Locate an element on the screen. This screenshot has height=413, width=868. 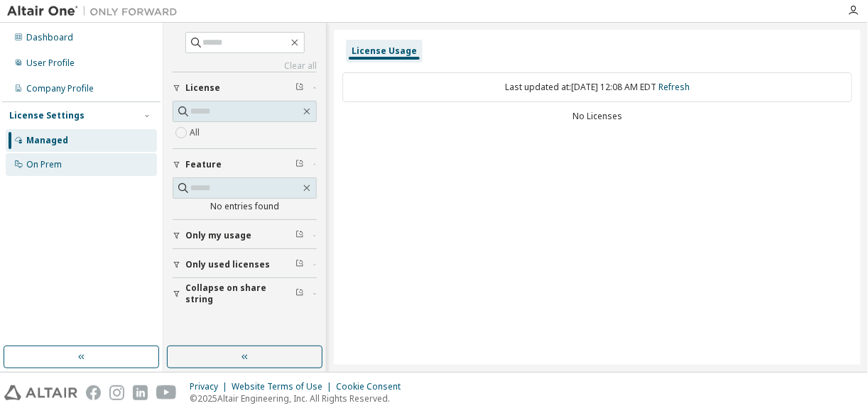
div: No Licenses is located at coordinates (598, 117).